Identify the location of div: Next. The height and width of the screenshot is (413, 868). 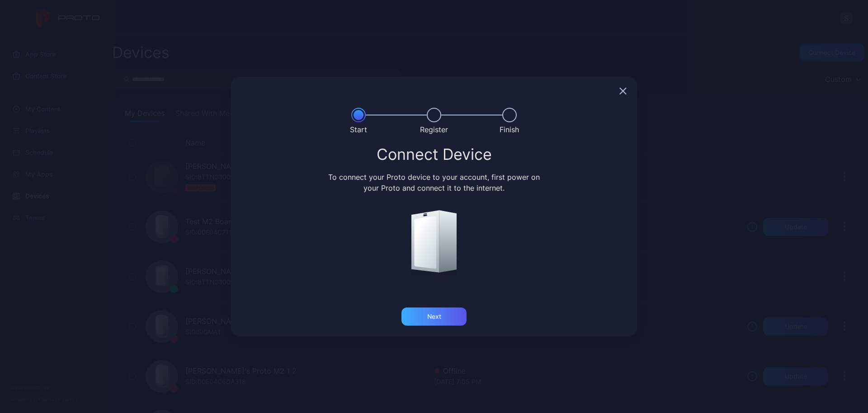
(434, 316).